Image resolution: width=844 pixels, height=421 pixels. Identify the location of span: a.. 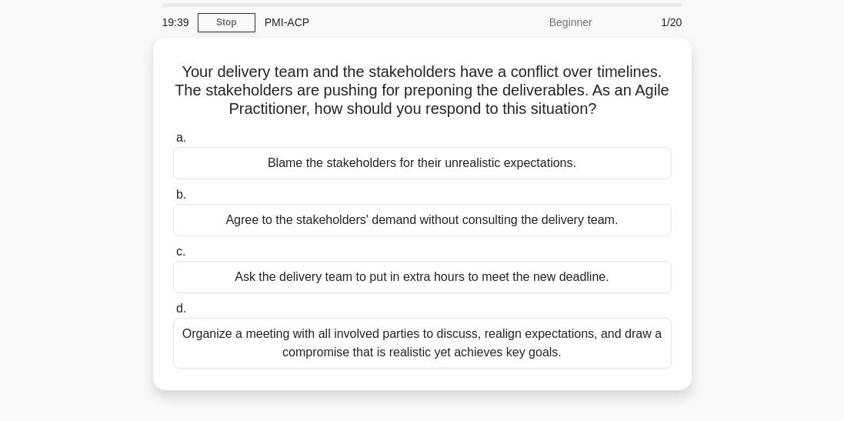
(181, 137).